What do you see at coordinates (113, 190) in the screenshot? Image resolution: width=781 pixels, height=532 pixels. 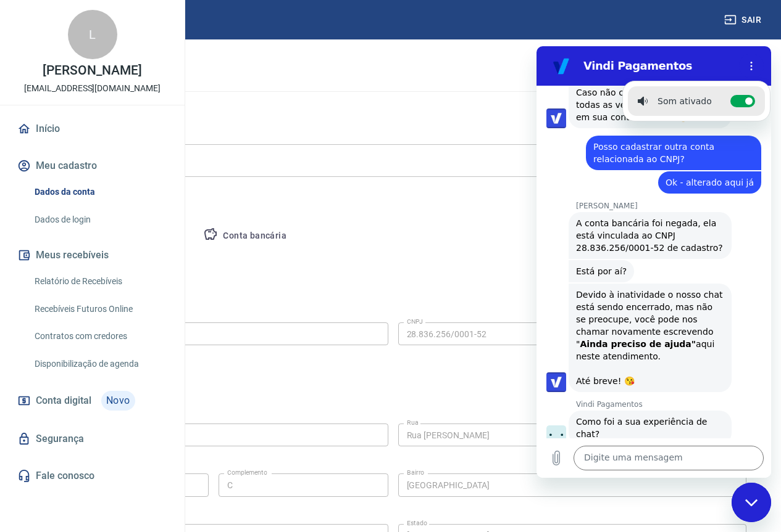 I see `span: A conta bancária foi negada, ela está vinculada ao CNPJ 28.836.256/0001-52 de cadastro?` at bounding box center [113, 190].